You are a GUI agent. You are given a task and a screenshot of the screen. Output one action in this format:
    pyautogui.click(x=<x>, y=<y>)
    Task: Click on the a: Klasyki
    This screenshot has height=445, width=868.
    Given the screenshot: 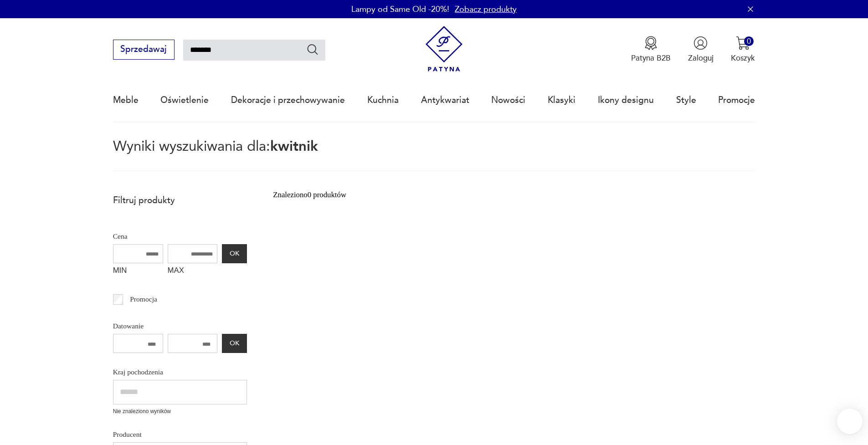 What is the action you would take?
    pyautogui.click(x=561, y=100)
    